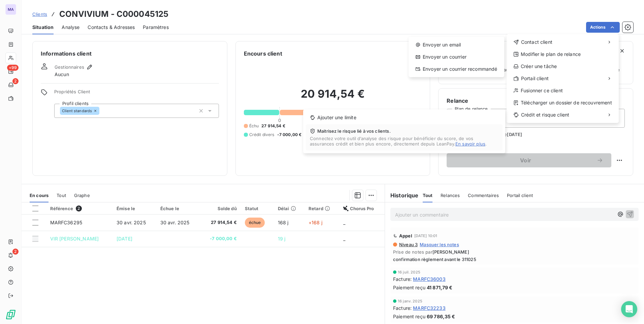 The width and height of the screenshot is (644, 324). What do you see at coordinates (457, 57) in the screenshot?
I see `div: Envoyer un courrier` at bounding box center [457, 57].